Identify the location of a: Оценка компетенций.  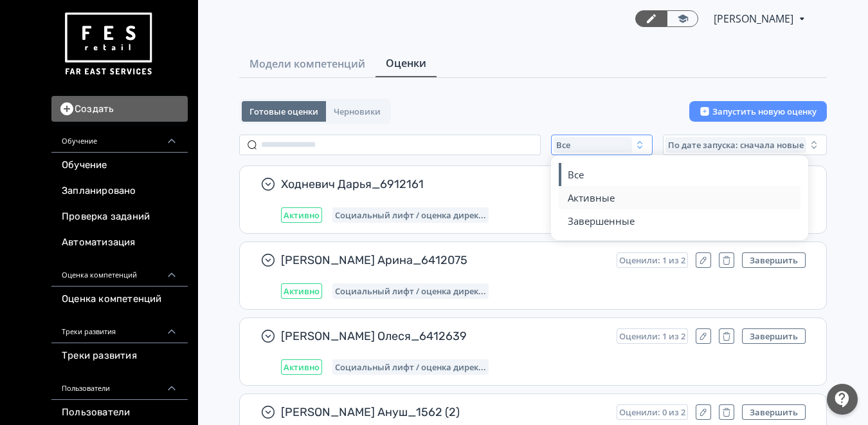
(119, 299).